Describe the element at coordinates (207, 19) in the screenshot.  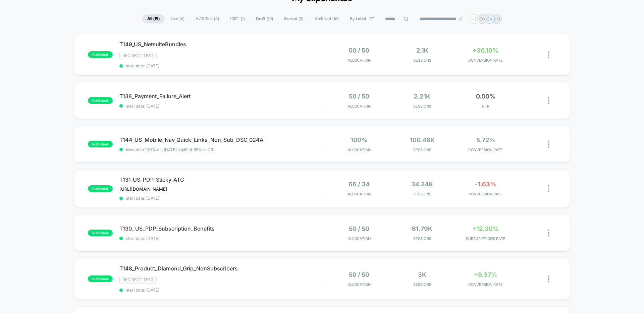
I see `span: A/B Test ( 5 )` at that location.